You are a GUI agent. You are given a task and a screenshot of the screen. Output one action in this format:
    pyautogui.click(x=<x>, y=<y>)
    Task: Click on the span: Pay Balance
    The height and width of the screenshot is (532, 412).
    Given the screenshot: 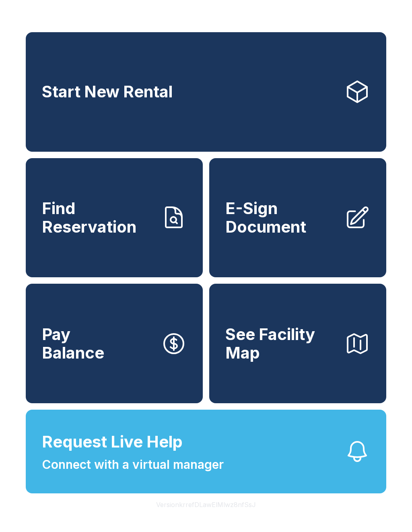 What is the action you would take?
    pyautogui.click(x=73, y=343)
    